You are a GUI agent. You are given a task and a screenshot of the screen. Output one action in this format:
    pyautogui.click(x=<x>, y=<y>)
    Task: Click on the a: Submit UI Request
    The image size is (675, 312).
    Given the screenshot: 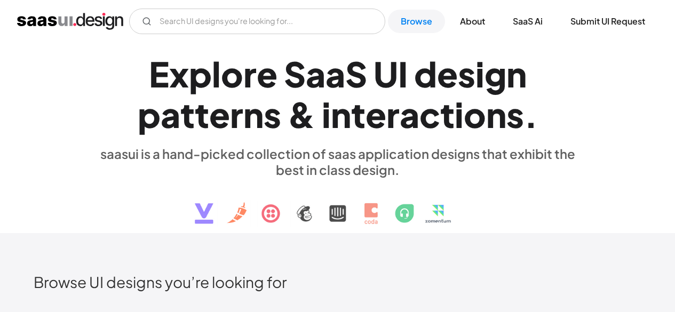 What is the action you would take?
    pyautogui.click(x=607, y=21)
    